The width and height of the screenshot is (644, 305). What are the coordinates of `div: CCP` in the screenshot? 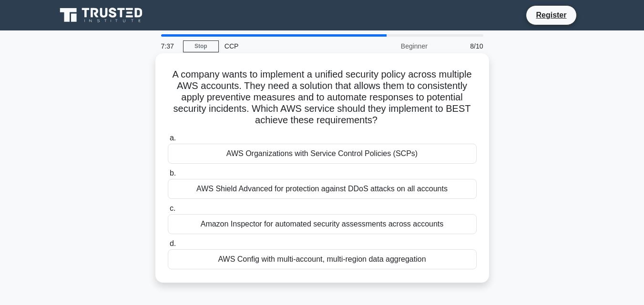 It's located at (284, 46).